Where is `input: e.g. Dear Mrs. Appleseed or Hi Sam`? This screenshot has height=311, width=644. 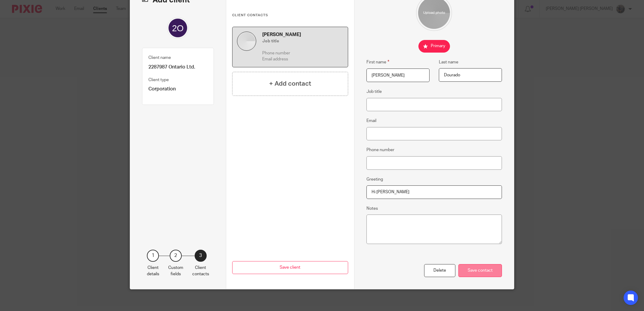 input: e.g. Dear Mrs. Appleseed or Hi Sam is located at coordinates (434, 192).